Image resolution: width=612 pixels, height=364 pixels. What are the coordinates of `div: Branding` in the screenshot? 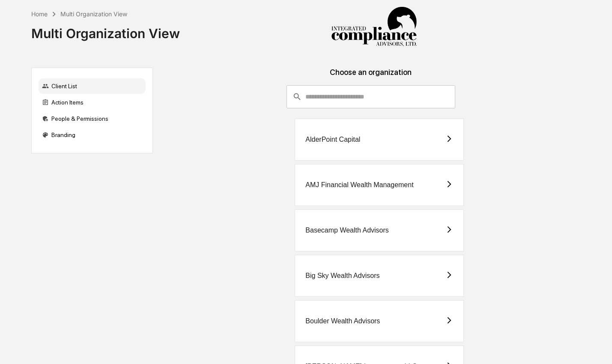 It's located at (92, 135).